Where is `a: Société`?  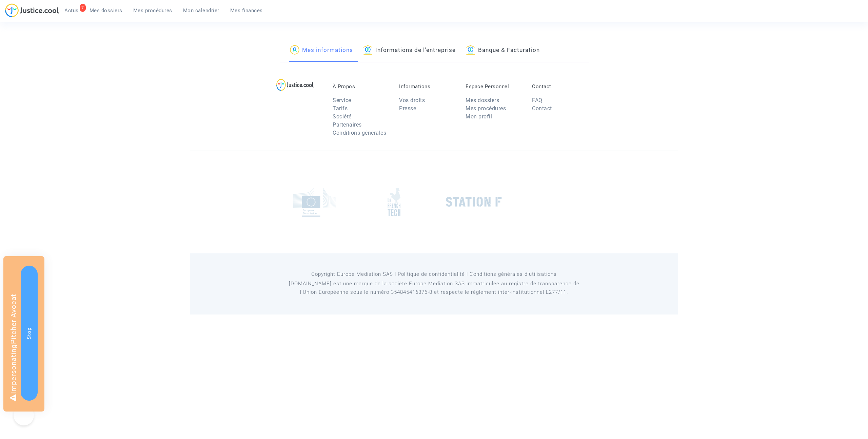
a: Société is located at coordinates (342, 116).